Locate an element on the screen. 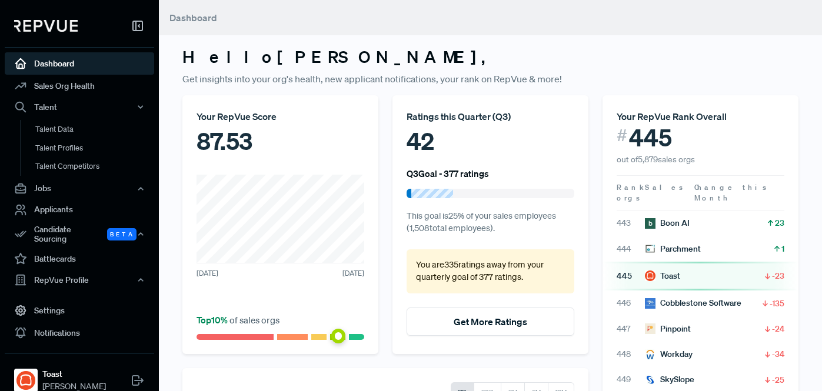  span: -135 is located at coordinates (777, 304).